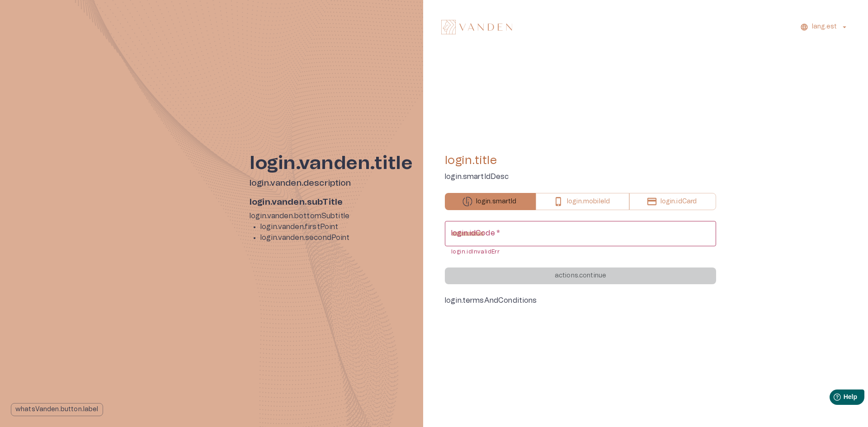  What do you see at coordinates (490, 201) in the screenshot?
I see `button: login.smartId` at bounding box center [490, 201].